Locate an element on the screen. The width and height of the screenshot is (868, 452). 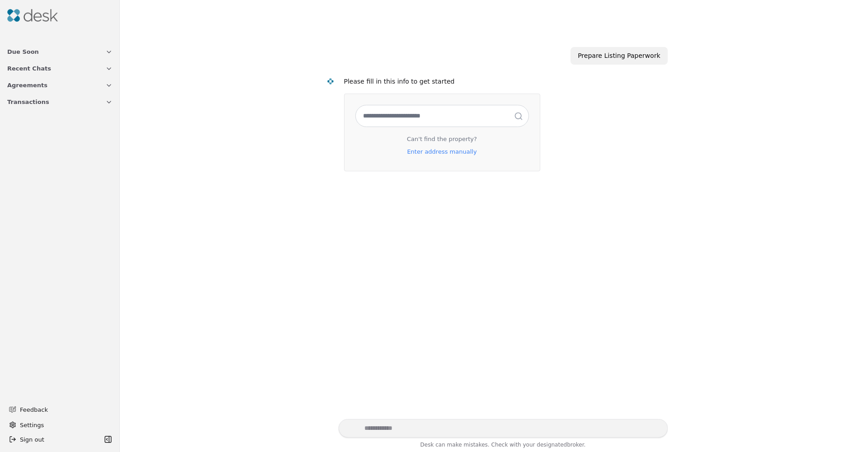
span: Feedback is located at coordinates (63, 409).